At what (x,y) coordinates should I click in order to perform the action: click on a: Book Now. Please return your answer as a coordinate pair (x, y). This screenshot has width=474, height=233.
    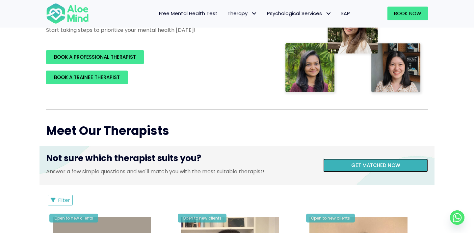
    Looking at the image, I should click on (407, 13).